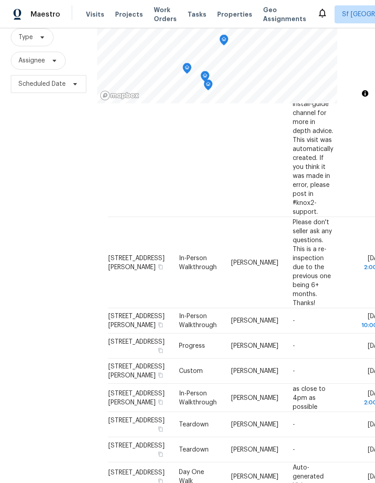 The height and width of the screenshot is (483, 375). I want to click on button: Toggle attribution, so click(365, 93).